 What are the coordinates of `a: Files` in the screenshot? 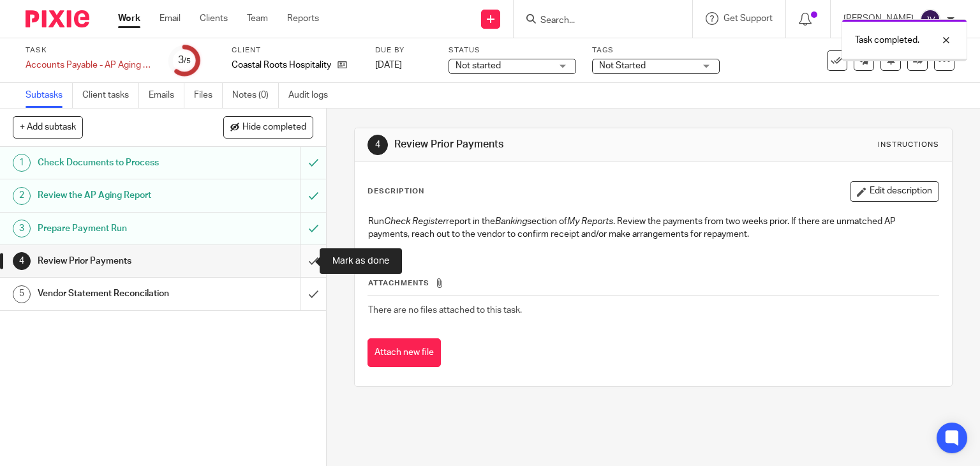 It's located at (208, 95).